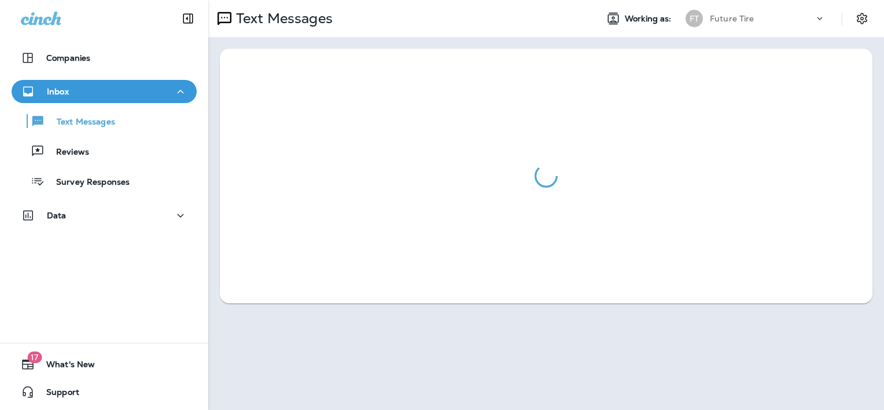 The image size is (884, 410). I want to click on button: Inbox, so click(104, 91).